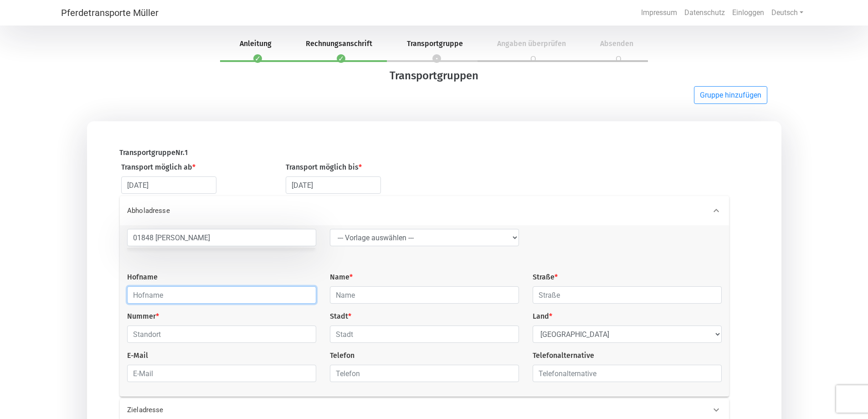  What do you see at coordinates (110, 13) in the screenshot?
I see `font: Pferdetransporte Müller` at bounding box center [110, 13].